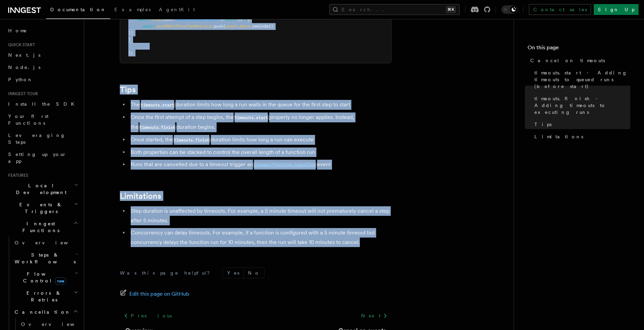 Image resolution: width=644 pixels, height=330 pixels. I want to click on span: Features, so click(17, 176).